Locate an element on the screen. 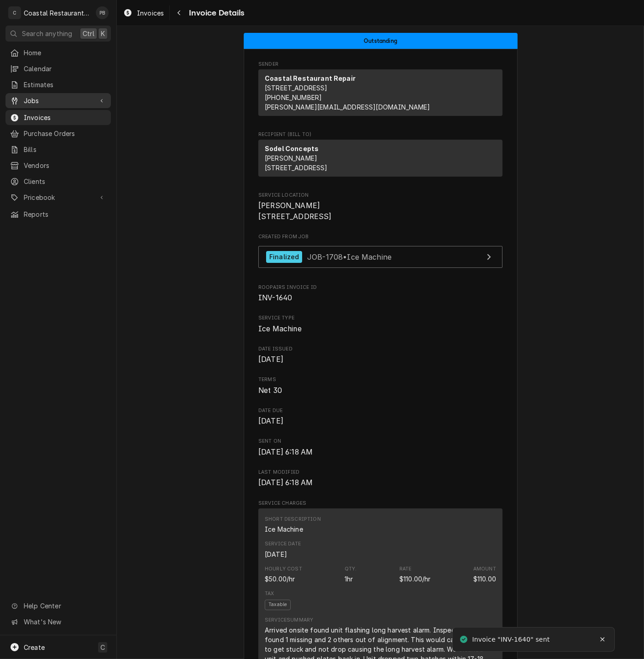 The width and height of the screenshot is (644, 659). a: Purchase Orders is located at coordinates (58, 133).